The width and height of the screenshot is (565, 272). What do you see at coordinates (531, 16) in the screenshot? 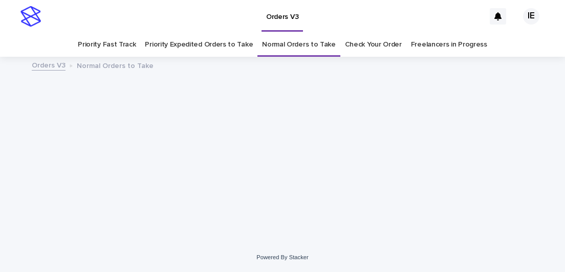
I see `div: IE` at bounding box center [531, 16].